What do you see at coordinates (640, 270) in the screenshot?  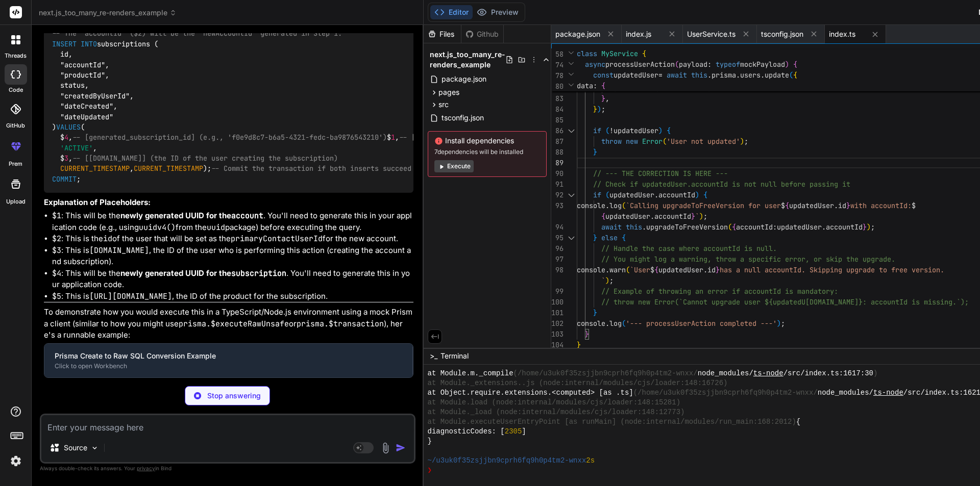 I see `span: `User` at bounding box center [640, 270].